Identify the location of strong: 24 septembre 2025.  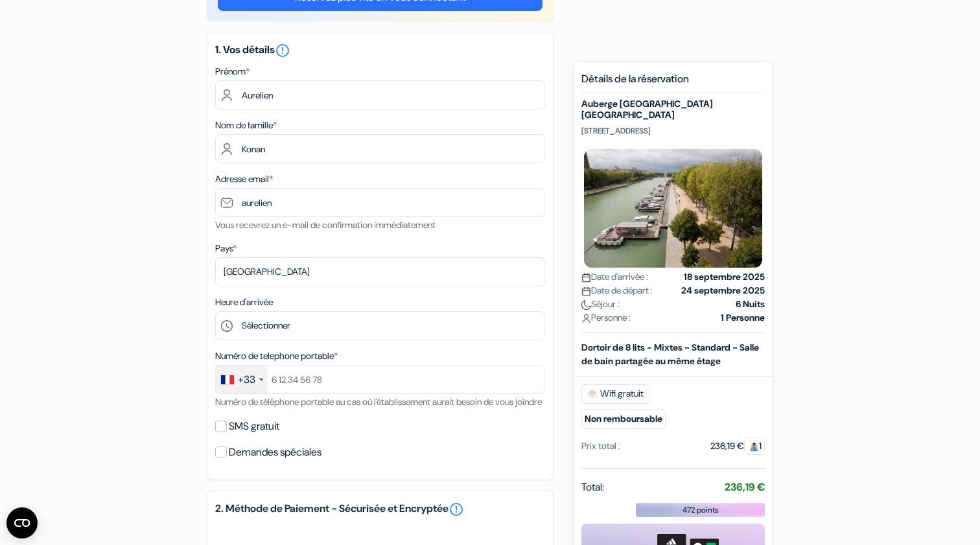
(723, 291).